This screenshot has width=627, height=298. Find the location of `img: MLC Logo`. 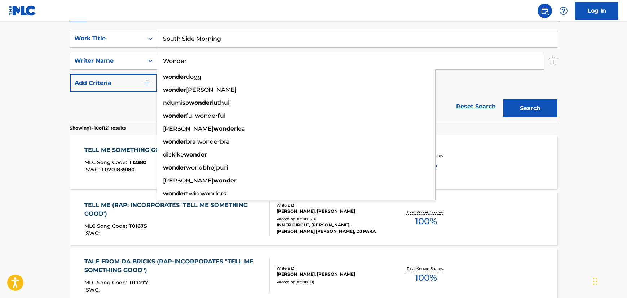

img: MLC Logo is located at coordinates (22, 10).